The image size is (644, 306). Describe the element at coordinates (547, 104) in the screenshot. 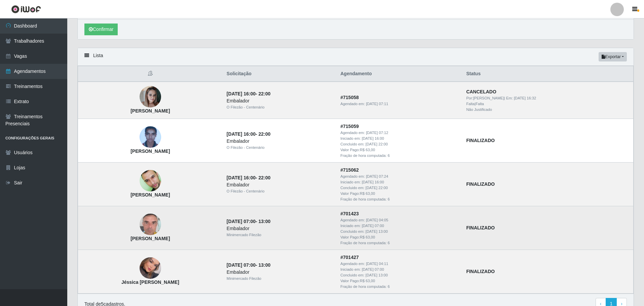

I see `div: | Falta` at that location.